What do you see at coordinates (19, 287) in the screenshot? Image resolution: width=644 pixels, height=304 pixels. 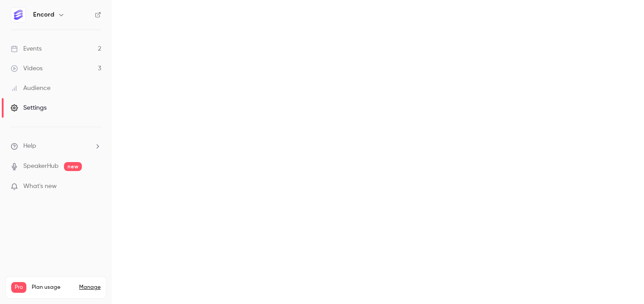 I see `span: Pro` at bounding box center [19, 287].